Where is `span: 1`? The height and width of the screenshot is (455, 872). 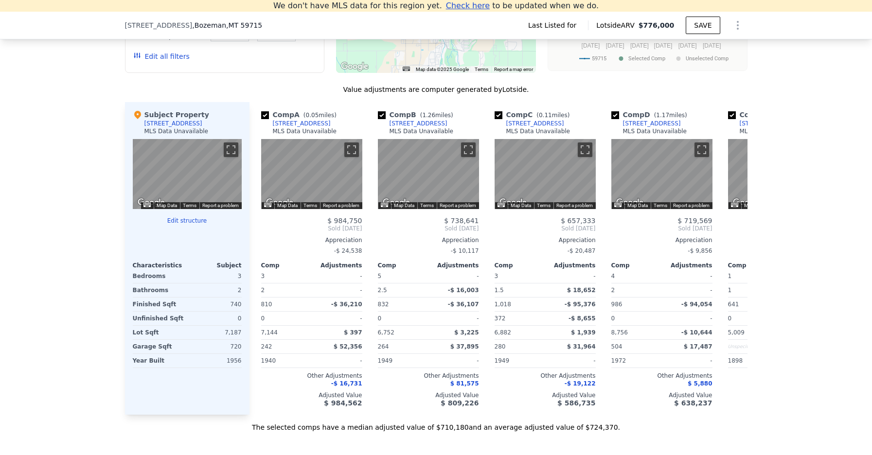
span: 1 is located at coordinates (730, 276).